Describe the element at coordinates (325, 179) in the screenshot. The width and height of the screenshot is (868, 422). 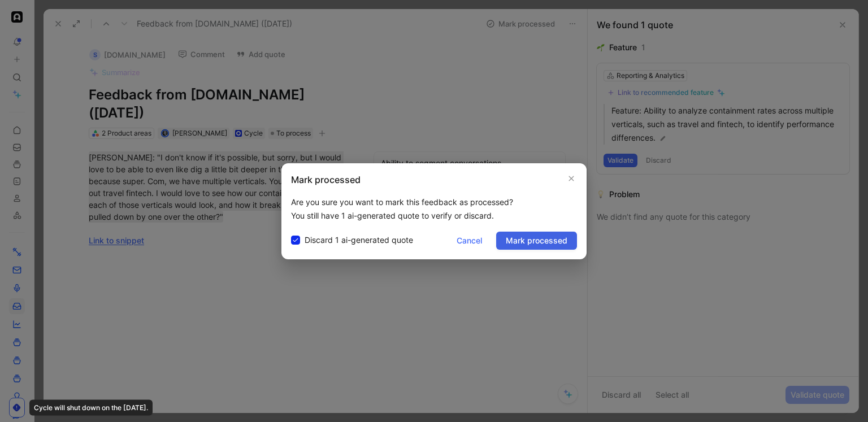
I see `h2: Mark processed` at that location.